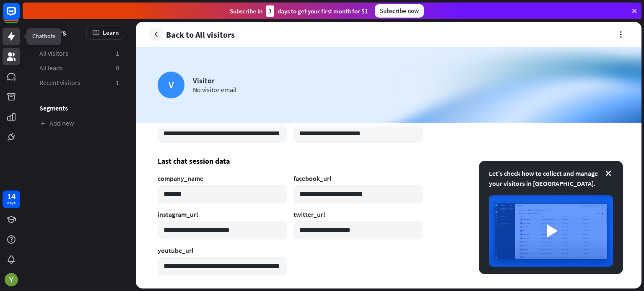 The width and height of the screenshot is (644, 291). What do you see at coordinates (551, 231) in the screenshot?
I see `img: image` at bounding box center [551, 231].